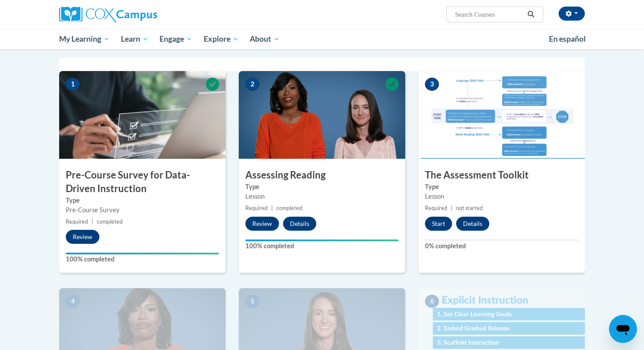  Describe the element at coordinates (432, 84) in the screenshot. I see `span: 3` at that location.